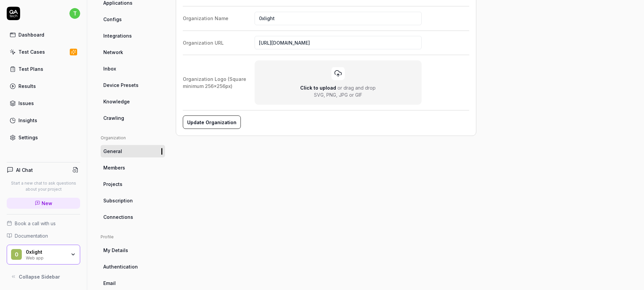  Describe the element at coordinates (43, 255) in the screenshot. I see `button: 00xlightWeb app` at that location.